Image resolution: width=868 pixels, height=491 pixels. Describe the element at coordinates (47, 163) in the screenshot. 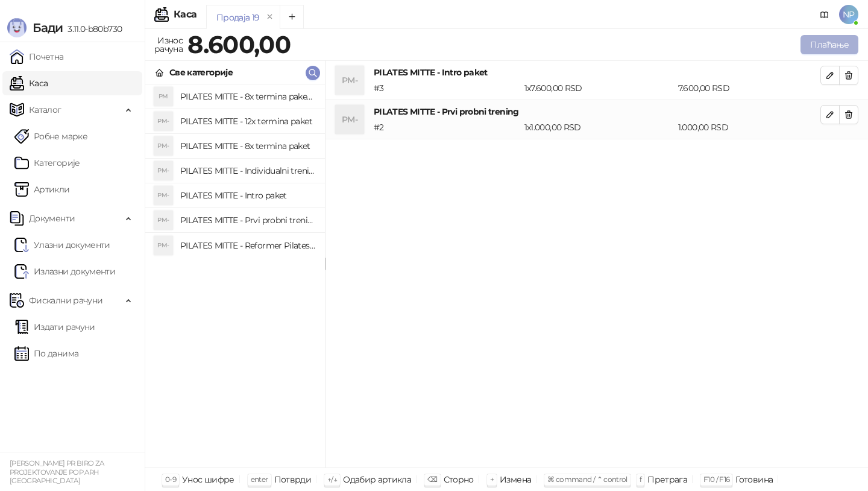

I see `a: Категорије` at that location.